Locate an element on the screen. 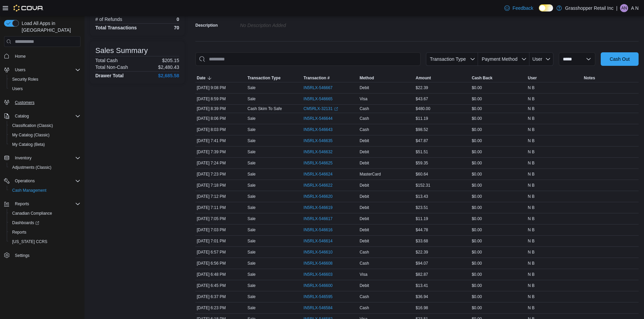 This screenshot has width=644, height=319. button: Settings is located at coordinates (42, 255).